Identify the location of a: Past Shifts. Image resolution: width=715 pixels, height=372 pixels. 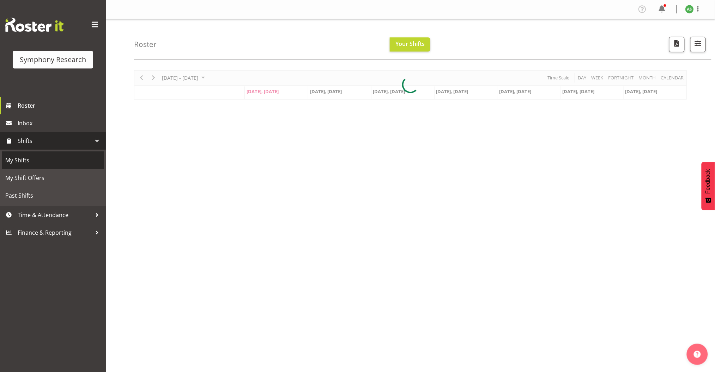
(53, 195).